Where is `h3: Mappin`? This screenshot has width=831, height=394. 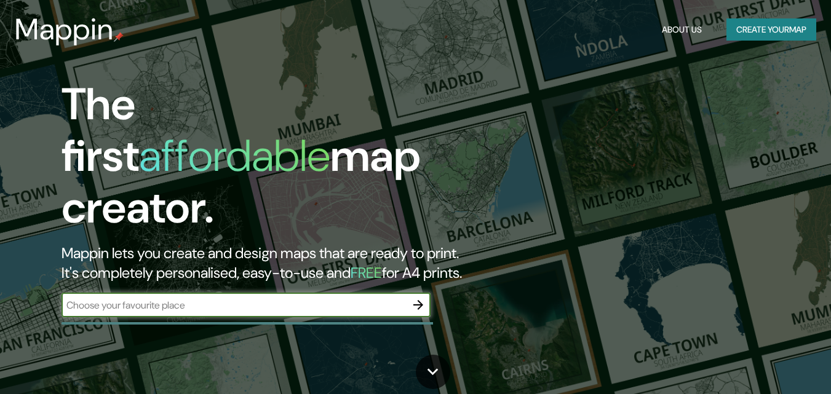
h3: Mappin is located at coordinates (64, 30).